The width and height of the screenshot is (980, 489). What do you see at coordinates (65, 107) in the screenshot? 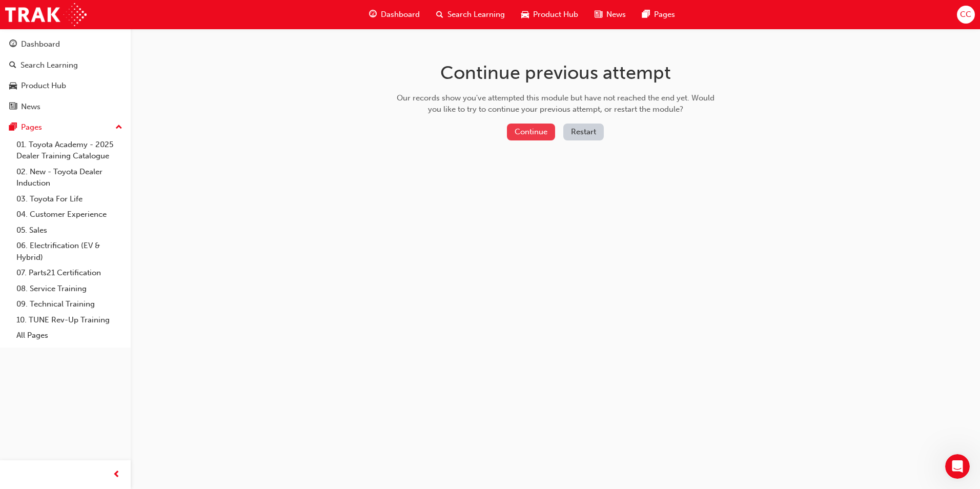
I see `a: News` at bounding box center [65, 107].